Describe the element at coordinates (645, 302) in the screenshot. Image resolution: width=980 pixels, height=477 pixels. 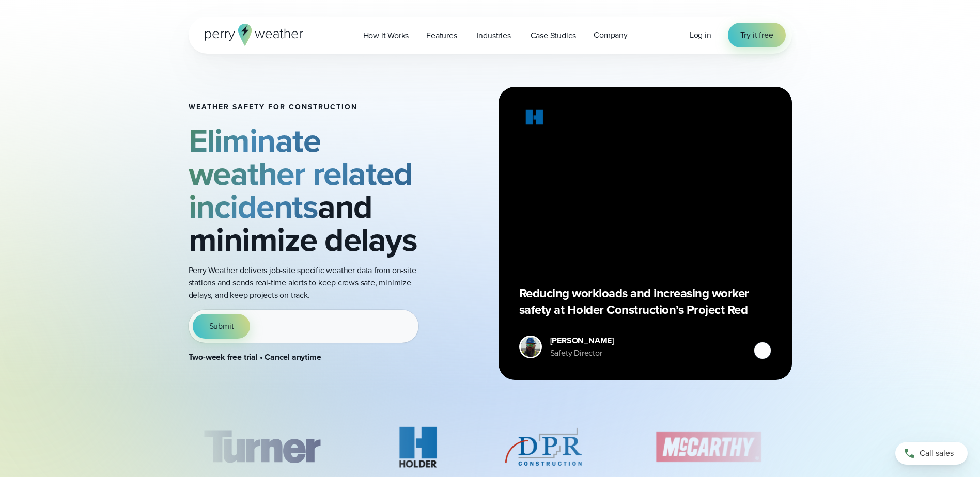
I see `p: Reducing workloads and increasing worker safety at Holder Construction’s Project Red` at that location.